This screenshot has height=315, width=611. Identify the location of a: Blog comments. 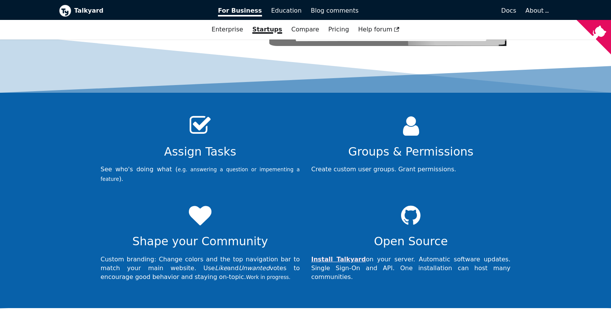
(334, 11).